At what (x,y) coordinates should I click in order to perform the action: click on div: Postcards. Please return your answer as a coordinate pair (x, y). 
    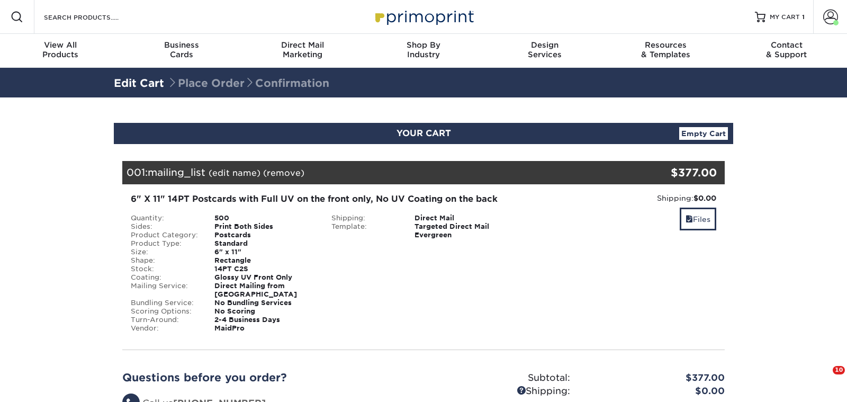
    Looking at the image, I should click on (265, 235).